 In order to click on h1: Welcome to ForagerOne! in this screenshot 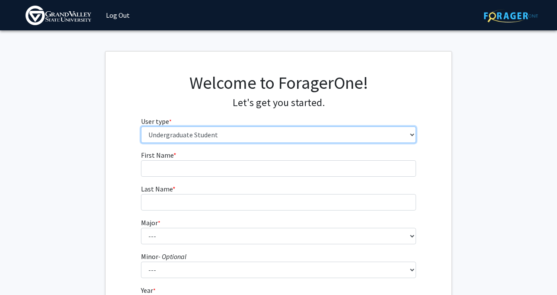, I will do `click(279, 83)`.